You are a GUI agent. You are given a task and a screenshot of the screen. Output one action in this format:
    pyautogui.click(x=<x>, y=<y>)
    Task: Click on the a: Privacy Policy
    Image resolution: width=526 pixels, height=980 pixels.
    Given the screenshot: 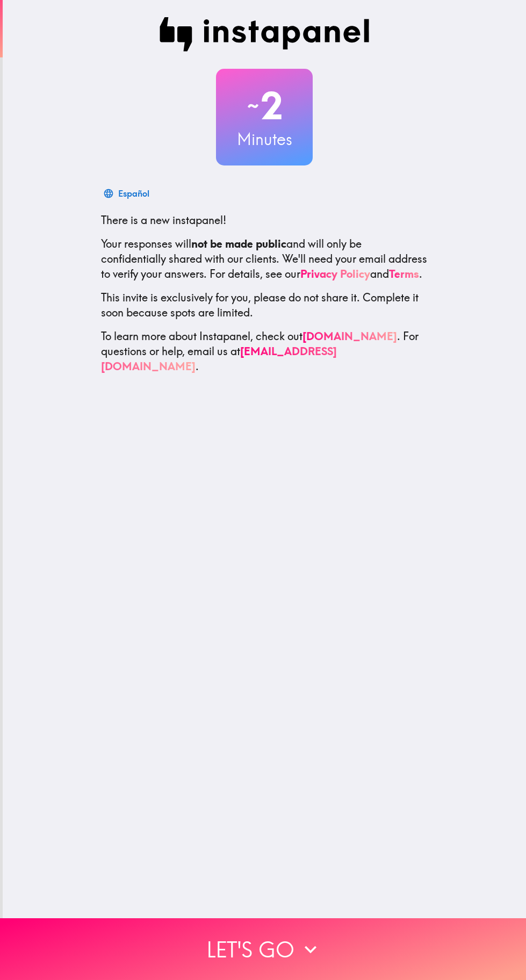 What is the action you would take?
    pyautogui.click(x=335, y=273)
    